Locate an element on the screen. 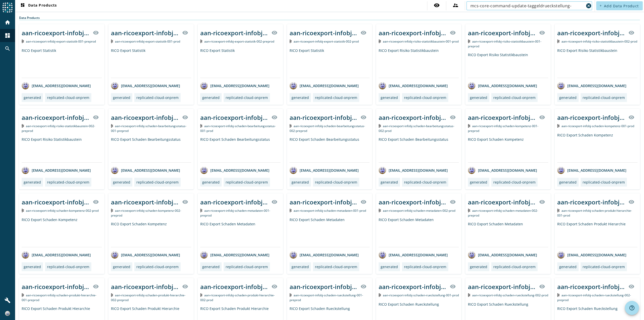 This screenshot has height=320, width=644. div: aan-ricoexport-infobj-schaden-produkt-hierarchie-001-_stage_ is located at coordinates (591, 202).